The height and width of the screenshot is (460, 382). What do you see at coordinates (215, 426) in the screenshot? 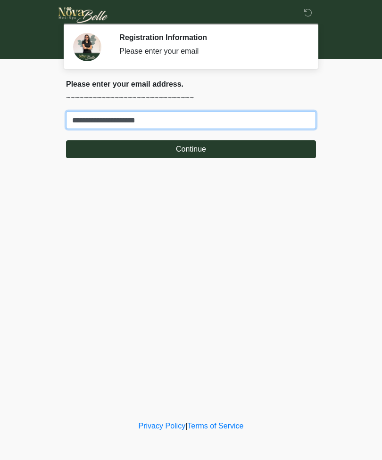
I see `a: Terms of Service` at bounding box center [215, 426].